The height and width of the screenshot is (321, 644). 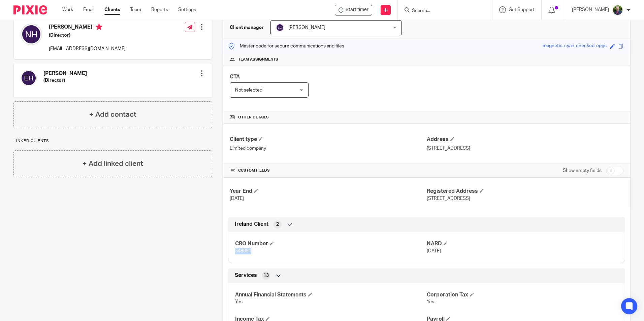 What do you see at coordinates (266, 276) in the screenshot?
I see `span: 13` at bounding box center [266, 276].